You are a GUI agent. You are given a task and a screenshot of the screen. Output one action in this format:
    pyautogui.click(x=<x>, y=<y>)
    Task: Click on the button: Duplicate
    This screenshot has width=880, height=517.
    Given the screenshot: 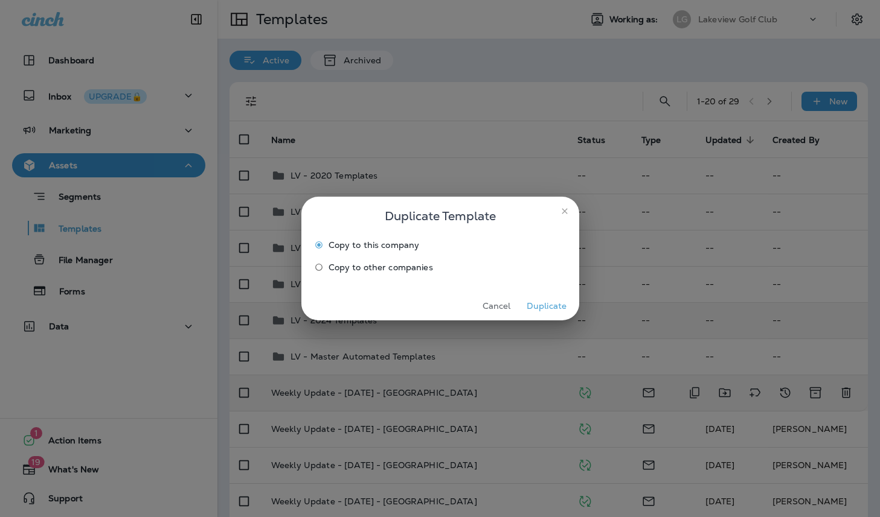 What is the action you would take?
    pyautogui.click(x=546, y=306)
    